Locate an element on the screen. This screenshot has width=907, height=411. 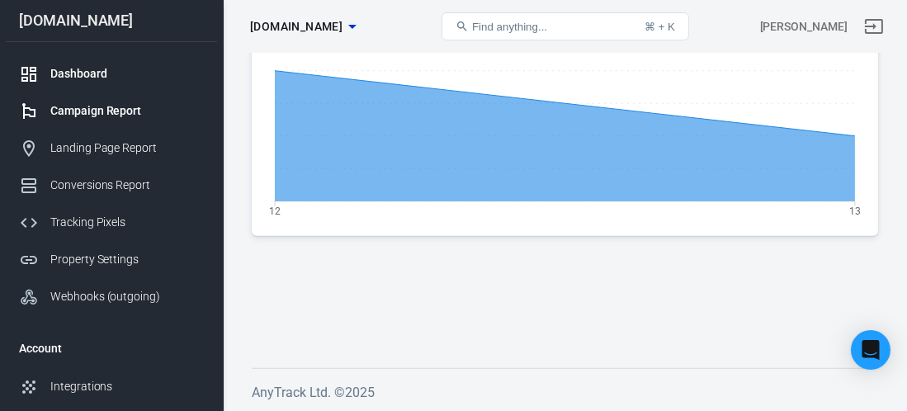
tspan: 13 is located at coordinates (855, 212).